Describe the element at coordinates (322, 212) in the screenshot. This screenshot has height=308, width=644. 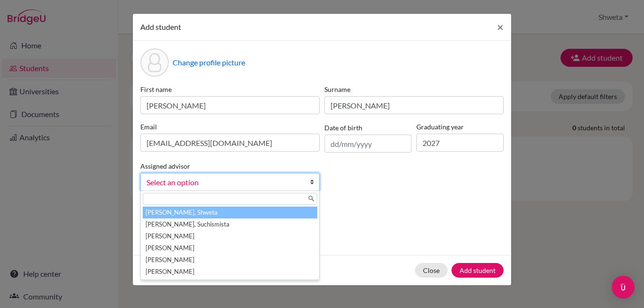
I see `p: Parents` at that location.